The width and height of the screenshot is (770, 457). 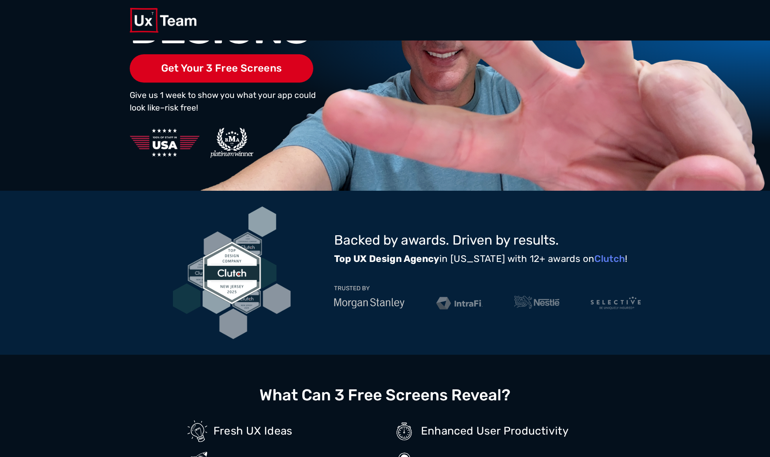 I want to click on p: Fresh UX Ideas, so click(x=297, y=431).